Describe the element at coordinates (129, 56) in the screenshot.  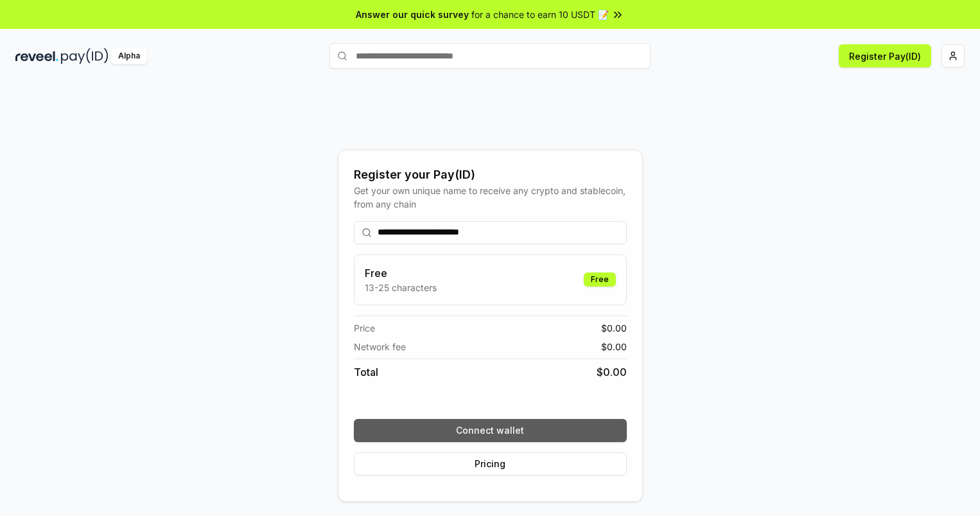
I see `div: Alpha` at that location.